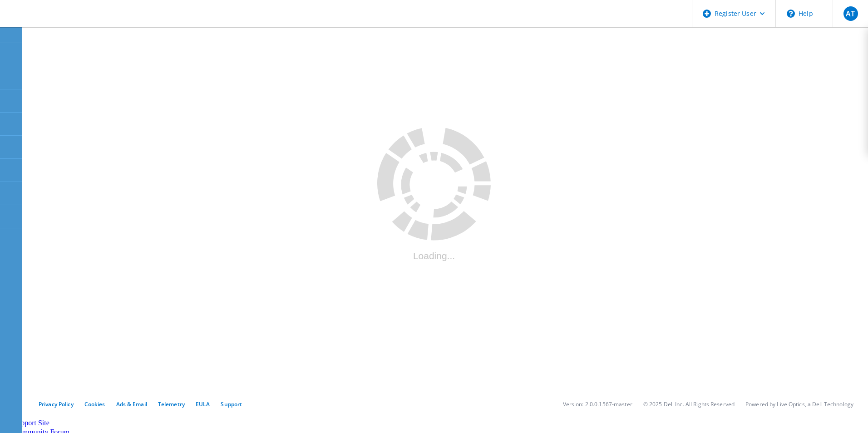  I want to click on span: AT, so click(850, 14).